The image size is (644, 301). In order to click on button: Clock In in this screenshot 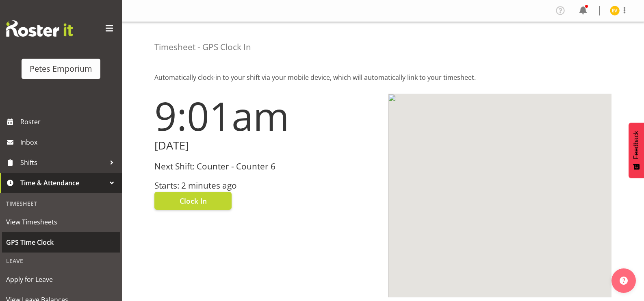, I will do `click(193, 201)`.